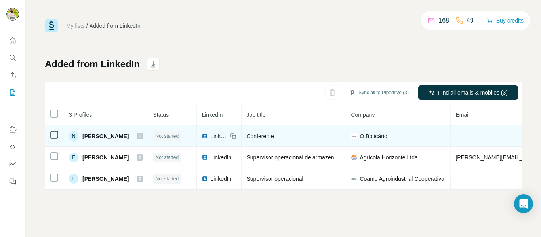 This screenshot has width=541, height=237. I want to click on a: My lists, so click(75, 26).